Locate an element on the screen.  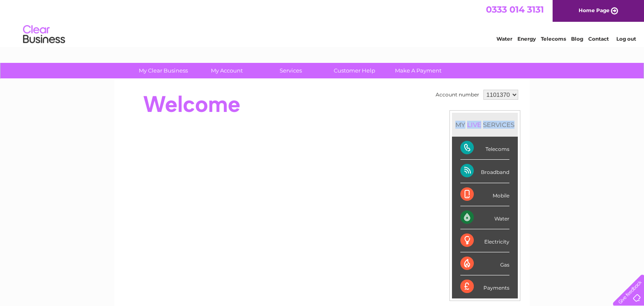
a: My Account is located at coordinates (227, 70).